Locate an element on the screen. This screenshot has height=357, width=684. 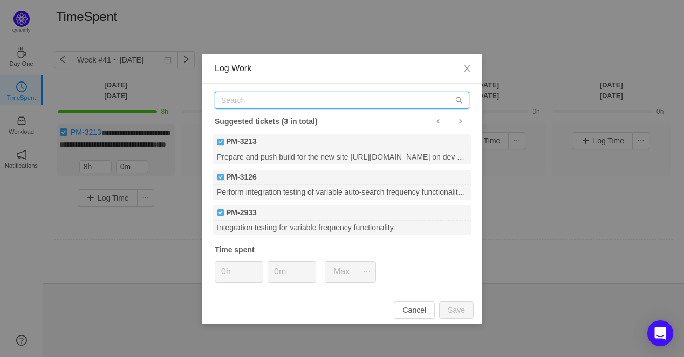
b: PM-2933 is located at coordinates (241, 212).